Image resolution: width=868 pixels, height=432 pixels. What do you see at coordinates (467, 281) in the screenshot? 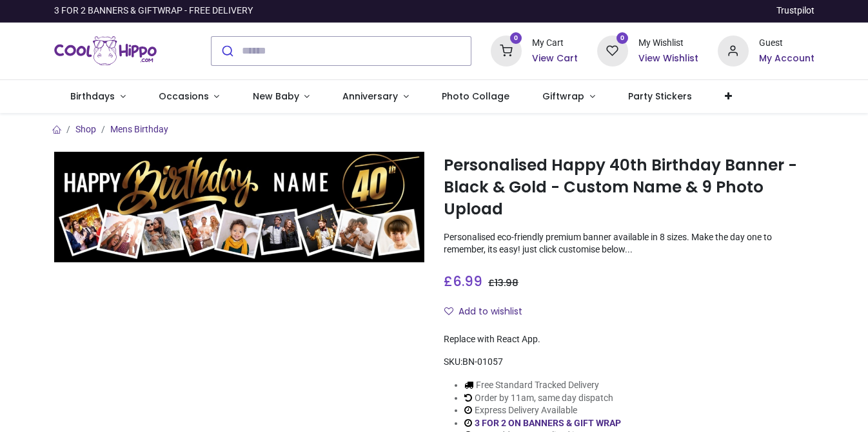
I see `span: 6.99` at bounding box center [467, 281].